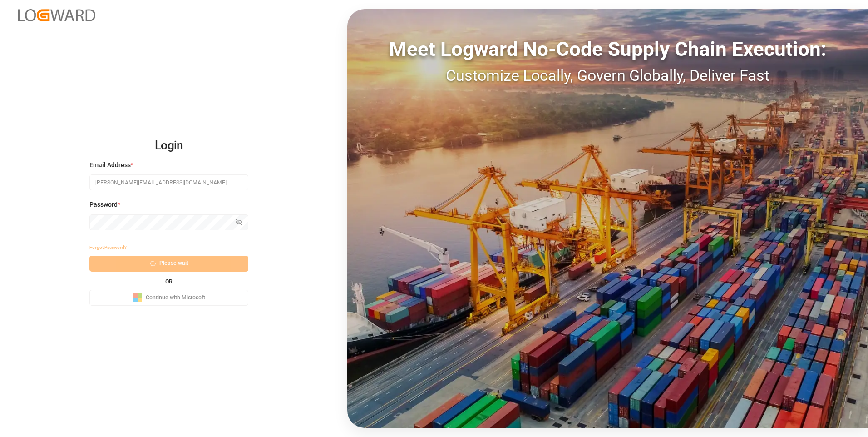 This screenshot has width=868, height=437. I want to click on h2: Login, so click(169, 146).